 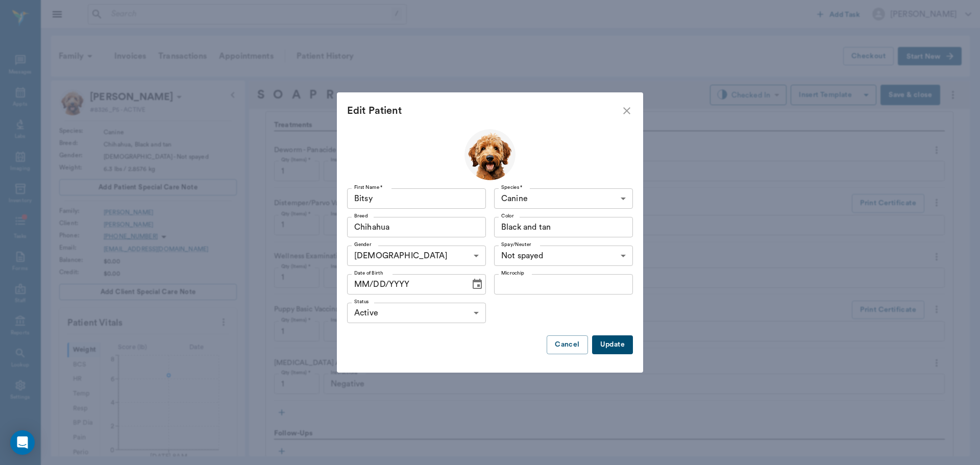 What do you see at coordinates (512, 273) in the screenshot?
I see `label: Microchip` at bounding box center [512, 273].